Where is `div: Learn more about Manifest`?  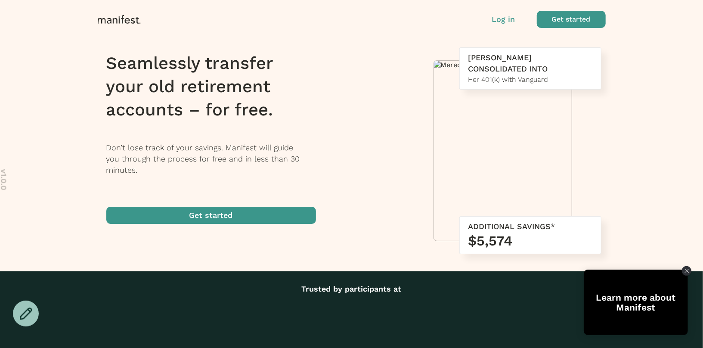 div: Learn more about Manifest is located at coordinates (636, 302).